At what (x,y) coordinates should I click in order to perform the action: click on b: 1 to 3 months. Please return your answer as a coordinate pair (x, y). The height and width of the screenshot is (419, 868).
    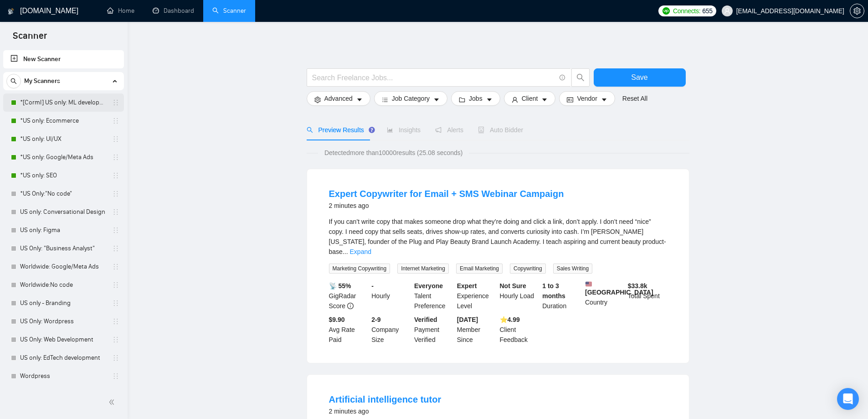
    Looking at the image, I should click on (554, 291).